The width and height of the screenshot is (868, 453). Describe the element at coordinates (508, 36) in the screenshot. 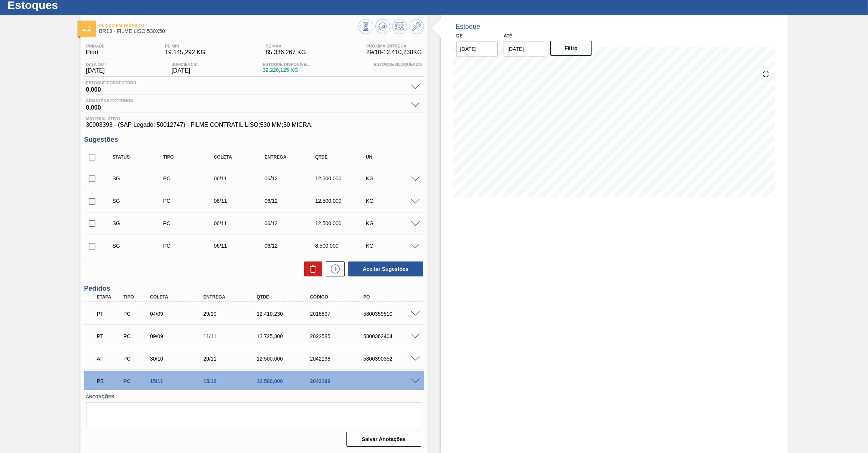

I see `label: Até` at that location.